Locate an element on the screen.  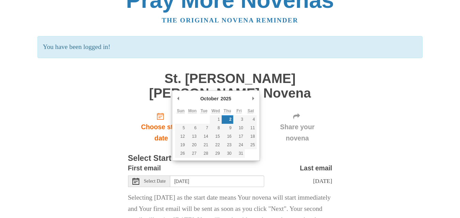
abbr: Sunday is located at coordinates (181, 111).